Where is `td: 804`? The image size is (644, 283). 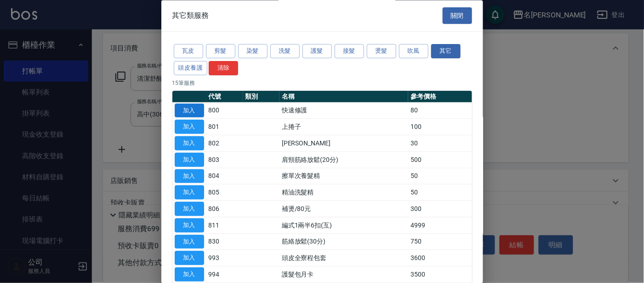 td: 804 is located at coordinates (225, 177).